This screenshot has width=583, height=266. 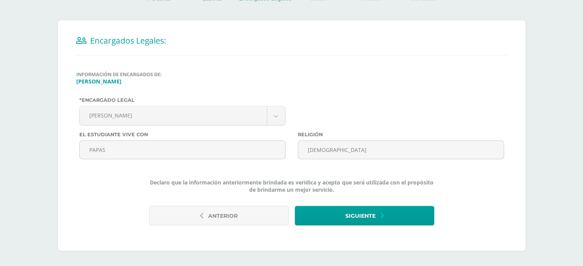 I want to click on input: Religión, so click(x=401, y=150).